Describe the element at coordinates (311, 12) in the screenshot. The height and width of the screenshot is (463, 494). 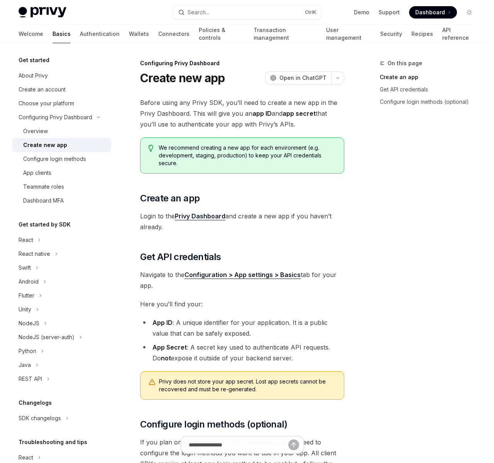
I see `span: Ctrl K` at that location.